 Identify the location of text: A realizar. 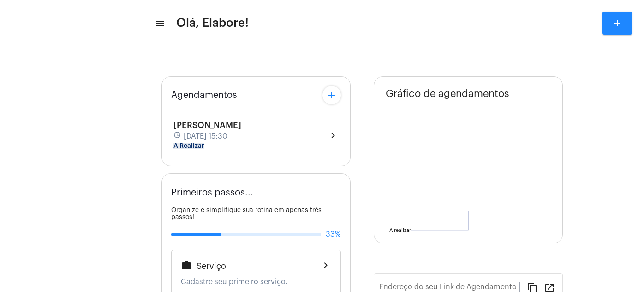
(399, 230).